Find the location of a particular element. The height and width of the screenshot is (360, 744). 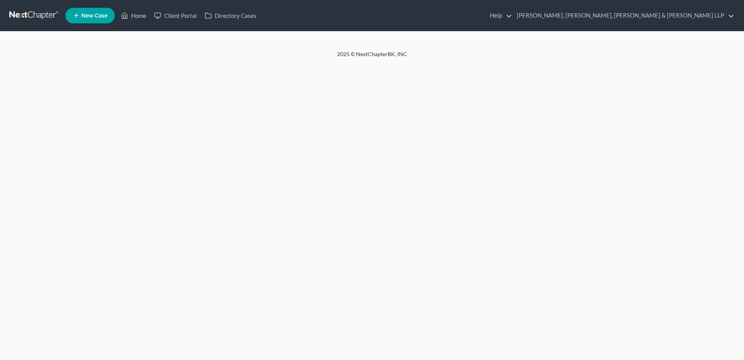

a: Directory Cases is located at coordinates (230, 16).